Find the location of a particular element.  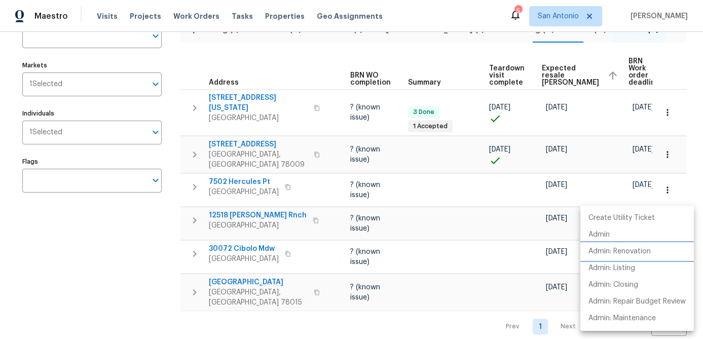

p: Admin: Renovation is located at coordinates (619, 251).